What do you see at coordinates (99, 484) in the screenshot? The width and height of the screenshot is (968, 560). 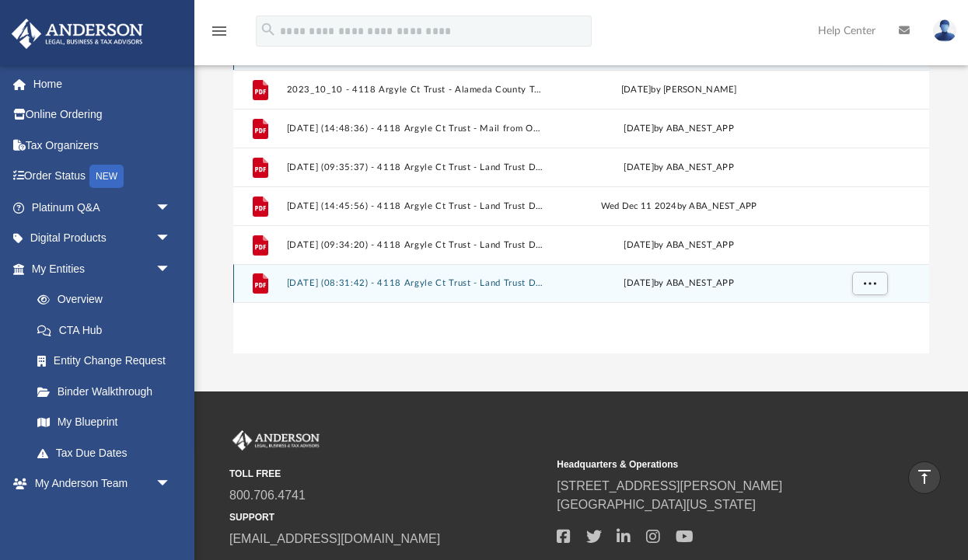 I see `a: My Anderson Teamarrow_drop_down` at bounding box center [99, 484].